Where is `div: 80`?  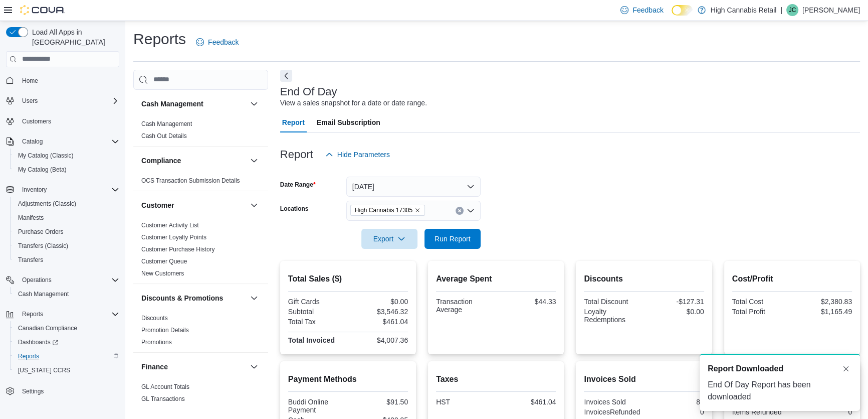
div: 80 is located at coordinates (675, 402).